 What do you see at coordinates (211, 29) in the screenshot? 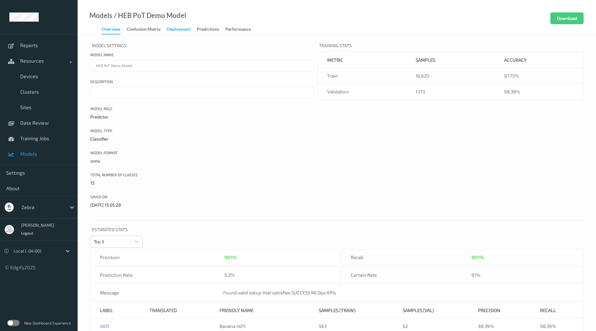
I see `a: Predictions` at bounding box center [211, 29].